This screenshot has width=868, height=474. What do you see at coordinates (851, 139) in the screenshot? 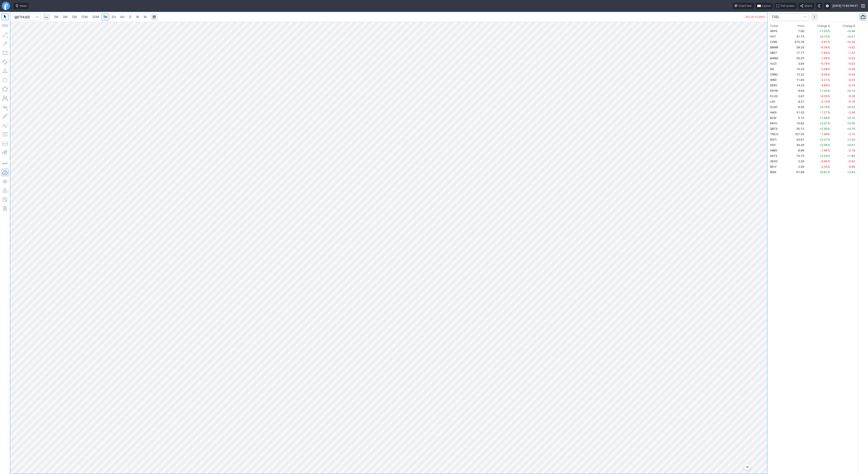
I see `span: +2.20` at bounding box center [851, 139].